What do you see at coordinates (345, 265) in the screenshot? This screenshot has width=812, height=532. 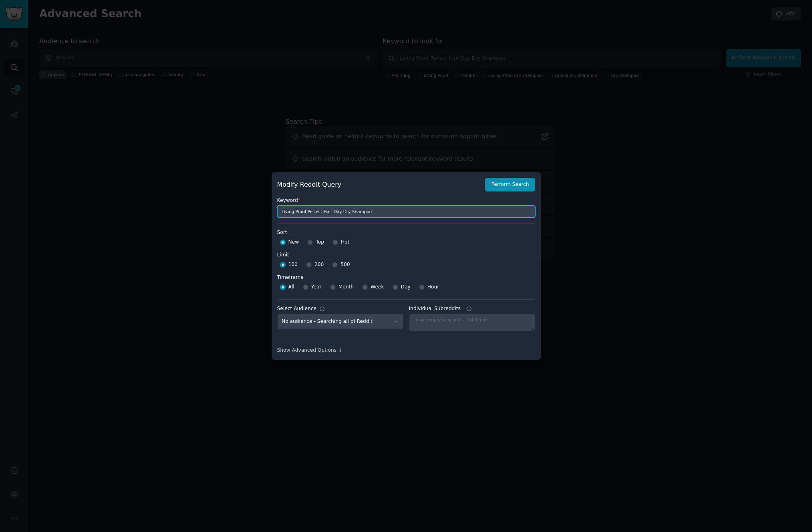 I see `span: 500` at bounding box center [345, 265].